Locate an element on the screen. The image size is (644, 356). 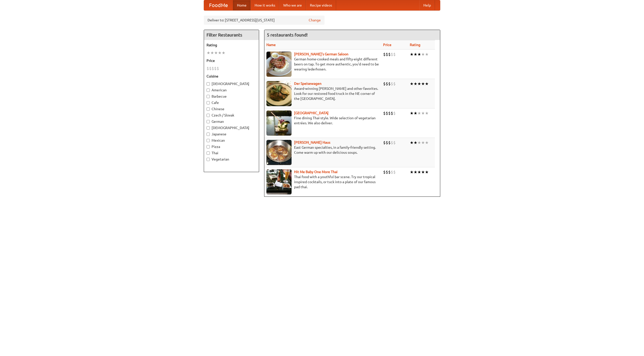
img: speisewagen.jpg is located at coordinates (279, 93).